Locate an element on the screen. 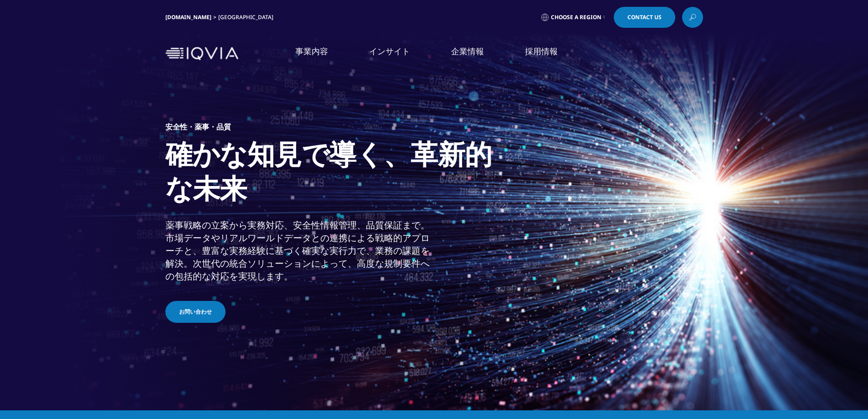 The width and height of the screenshot is (868, 419). a: インサイト is located at coordinates (390, 51).